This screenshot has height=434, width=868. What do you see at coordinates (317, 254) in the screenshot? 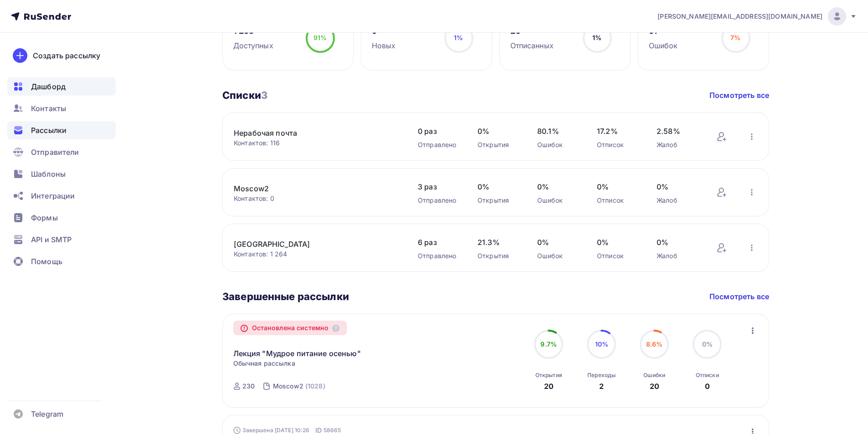
I see `div: Контактов: 1 264` at bounding box center [317, 254].